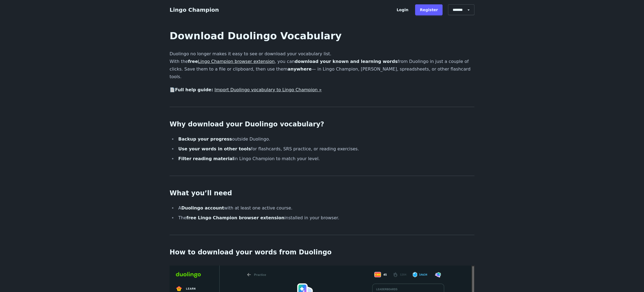  I want to click on a: Import Duolingo vocabulary to Lingo Champion », so click(268, 90).